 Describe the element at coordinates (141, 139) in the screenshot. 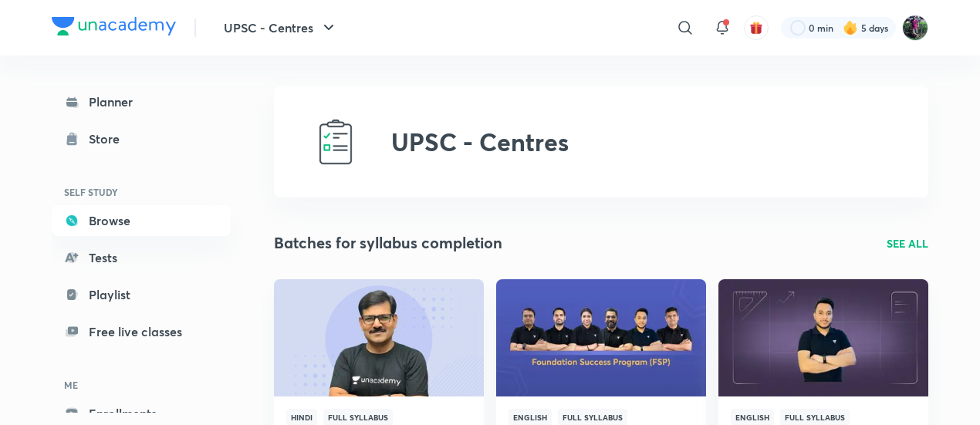

I see `a: Store` at that location.